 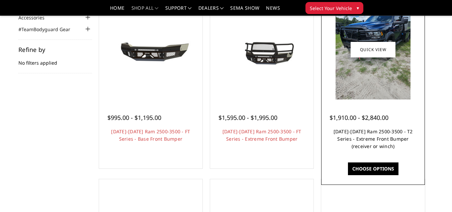 I want to click on span: Select Your Vehicle, so click(x=331, y=8).